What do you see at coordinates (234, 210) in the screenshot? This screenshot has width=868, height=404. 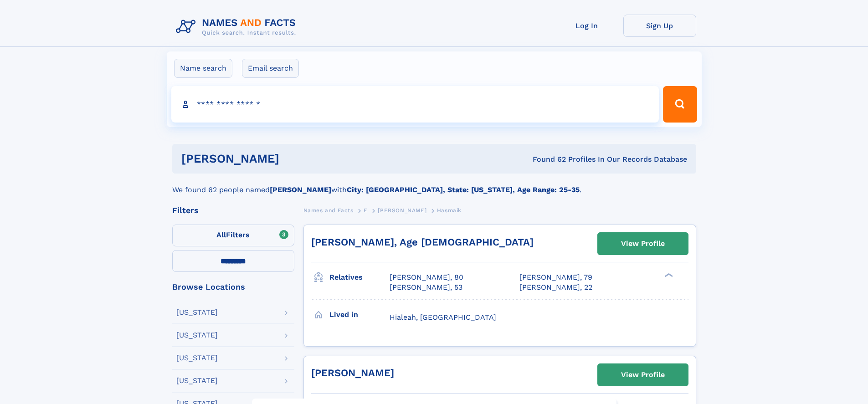 I see `div: Filters` at bounding box center [234, 210].